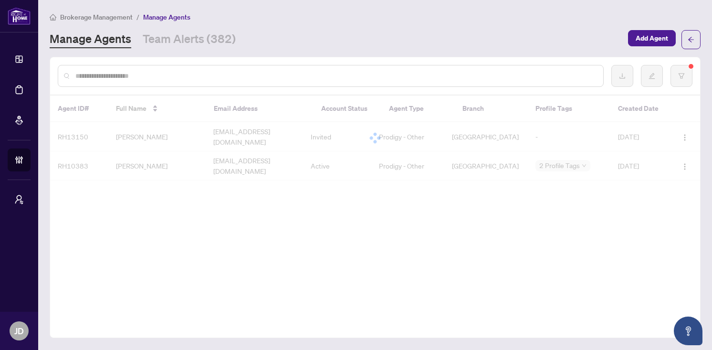 The image size is (712, 350). Describe the element at coordinates (651, 76) in the screenshot. I see `button: edit` at that location.